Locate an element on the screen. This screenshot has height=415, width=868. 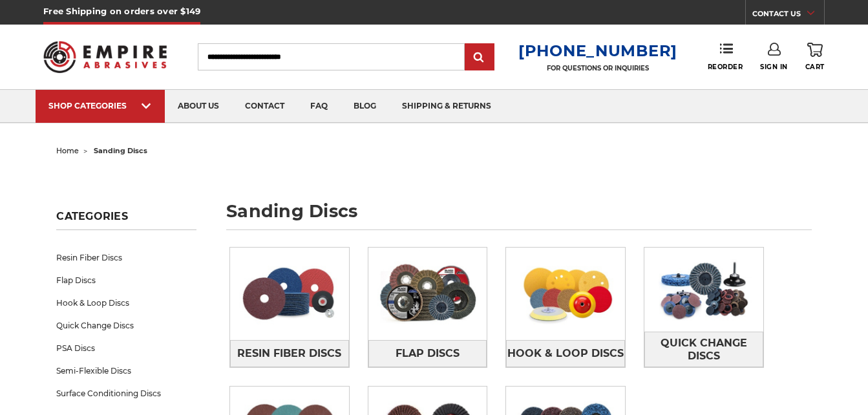
img: Hook & Loop Discs is located at coordinates (565, 293).